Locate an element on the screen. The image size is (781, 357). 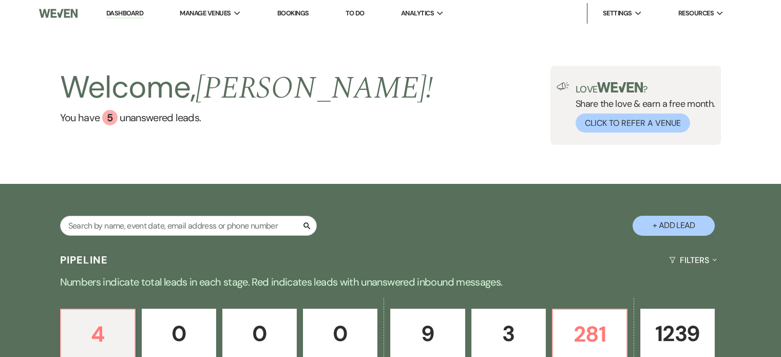
a: To Do is located at coordinates (355, 13).